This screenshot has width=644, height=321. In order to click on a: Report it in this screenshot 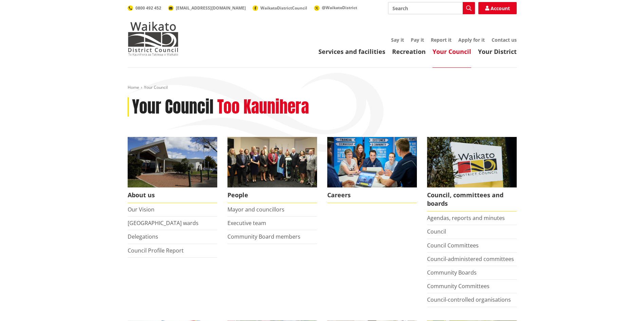, I will do `click(441, 40)`.